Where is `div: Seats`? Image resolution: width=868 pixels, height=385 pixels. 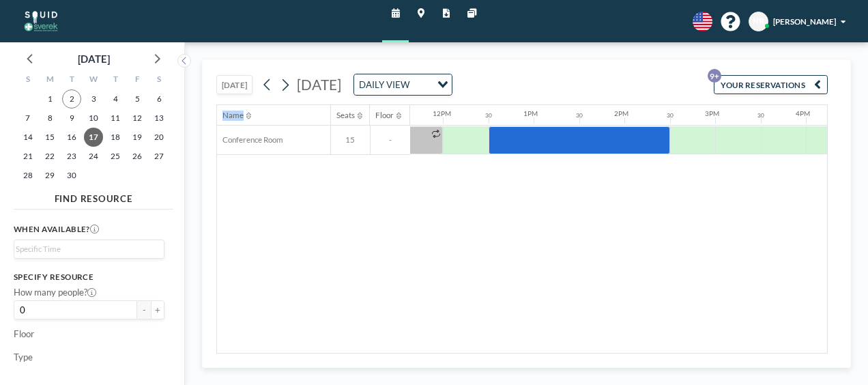 div: Seats is located at coordinates (345, 115).